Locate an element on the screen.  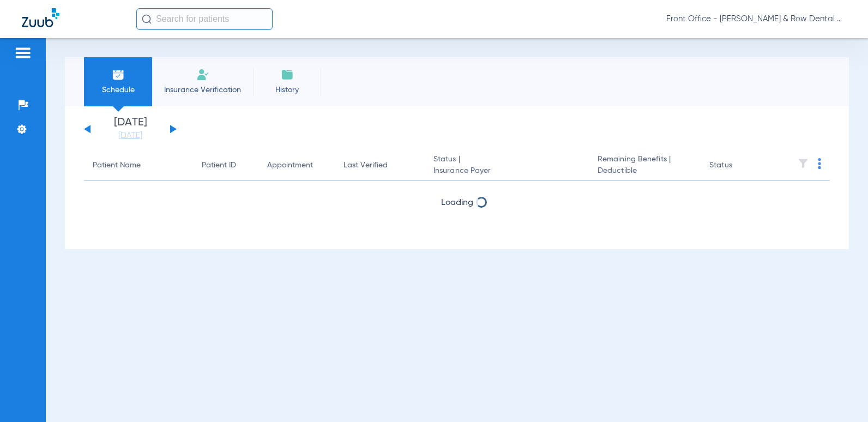
img: Schedule is located at coordinates (118, 75).